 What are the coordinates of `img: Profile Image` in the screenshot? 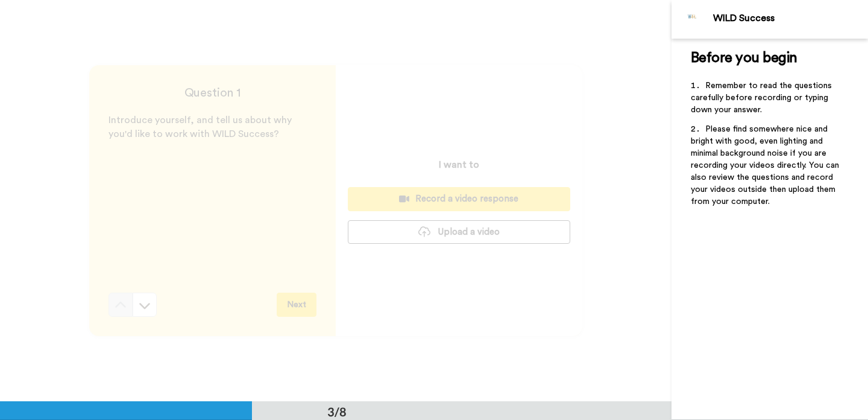 It's located at (693, 20).